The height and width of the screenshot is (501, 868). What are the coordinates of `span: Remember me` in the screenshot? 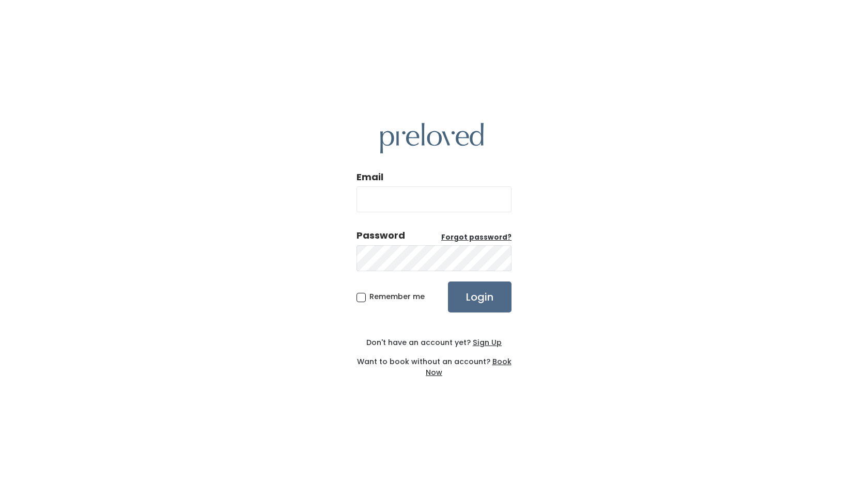 It's located at (397, 297).